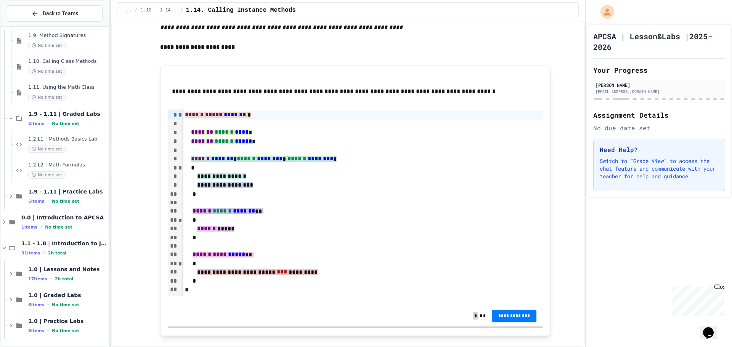  Describe the element at coordinates (64, 218) in the screenshot. I see `span: 0.0 | Introduction to APCSA` at that location.